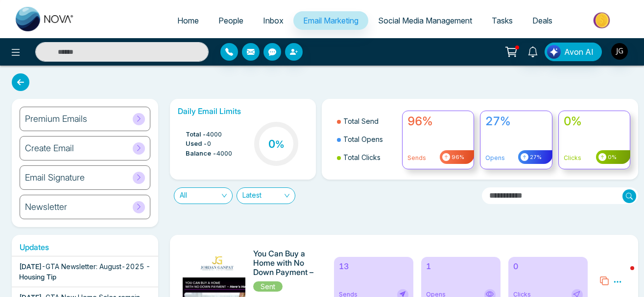  What do you see at coordinates (425, 21) in the screenshot?
I see `a: Social Media Management` at bounding box center [425, 21].